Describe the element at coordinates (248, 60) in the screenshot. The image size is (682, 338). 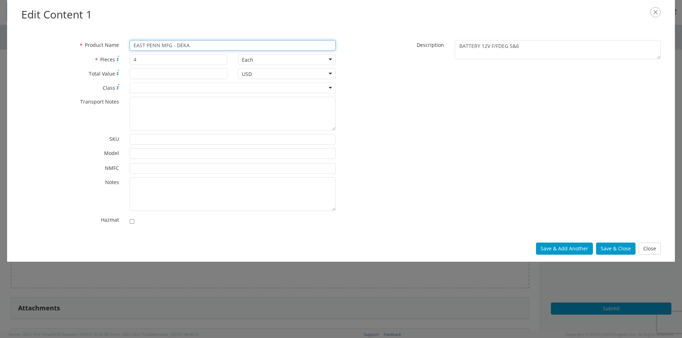
I see `div: Each` at that location.